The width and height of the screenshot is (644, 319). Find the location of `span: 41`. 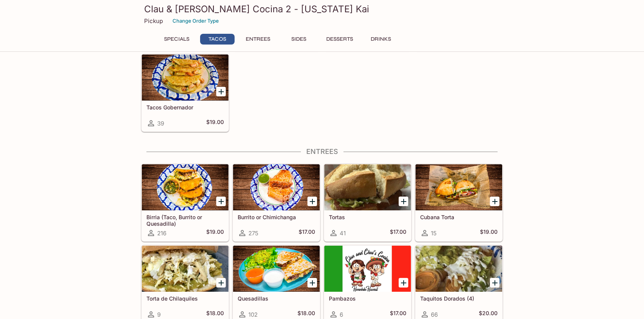

span: 41 is located at coordinates (343, 233).